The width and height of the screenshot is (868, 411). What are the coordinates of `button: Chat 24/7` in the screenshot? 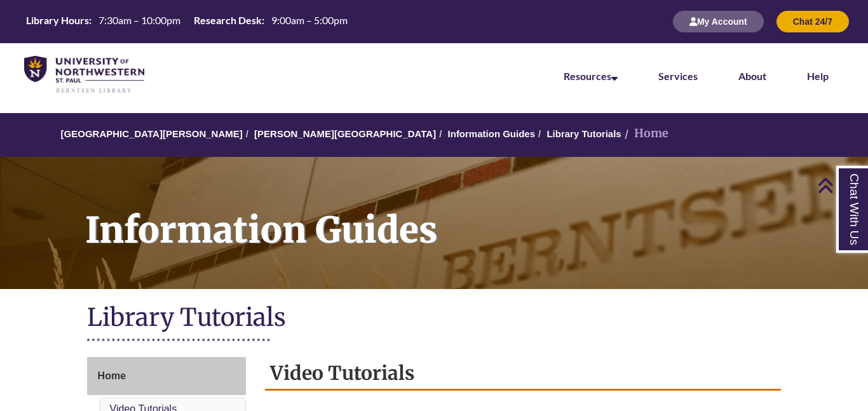 It's located at (813, 21).